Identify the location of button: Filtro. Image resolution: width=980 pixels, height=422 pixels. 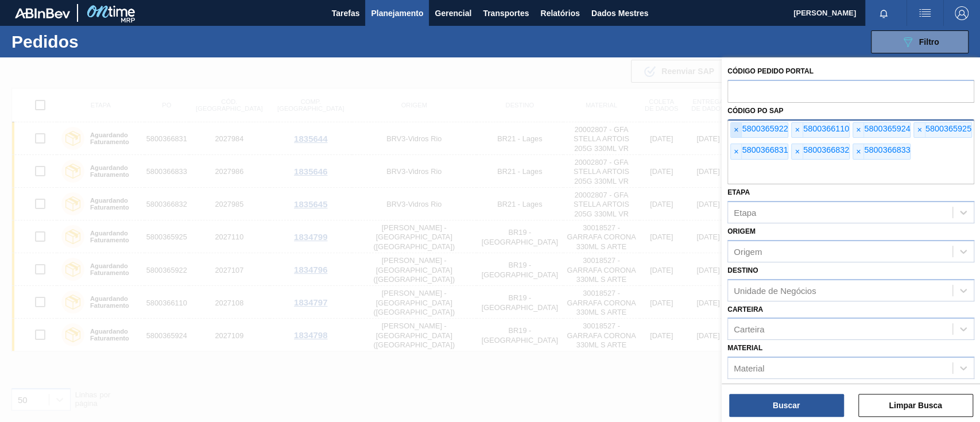
(920, 42).